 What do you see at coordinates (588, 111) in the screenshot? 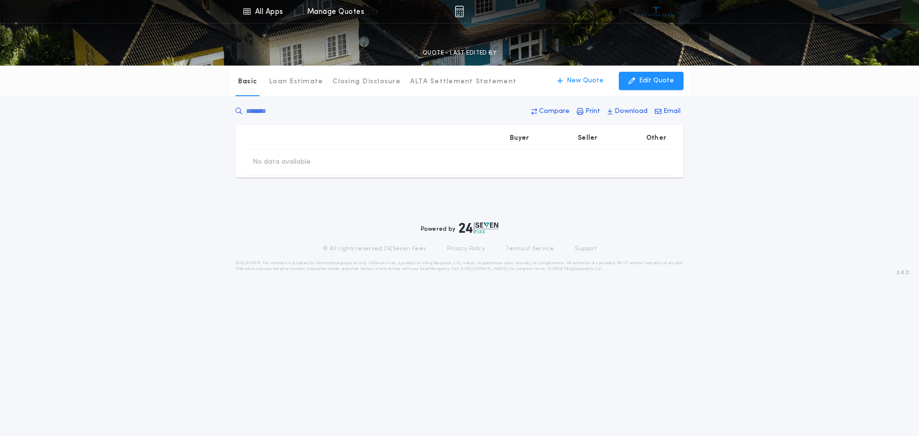
I see `button: Print` at bounding box center [588, 111].